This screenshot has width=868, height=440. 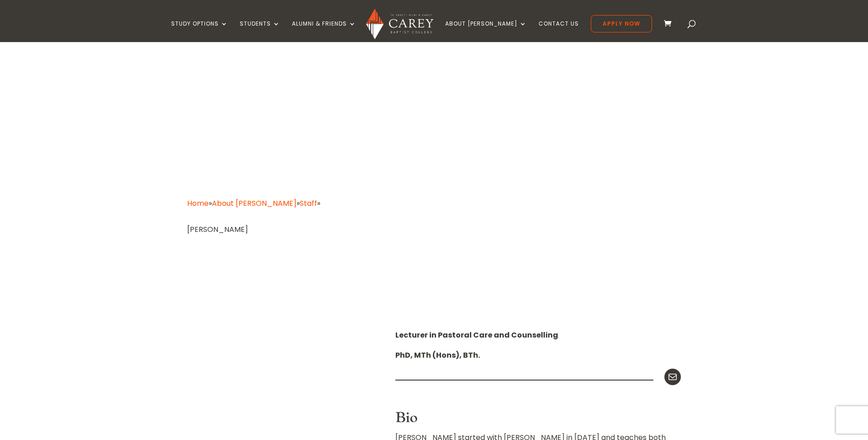 What do you see at coordinates (538, 420) in the screenshot?
I see `h3: Bio` at bounding box center [538, 420].